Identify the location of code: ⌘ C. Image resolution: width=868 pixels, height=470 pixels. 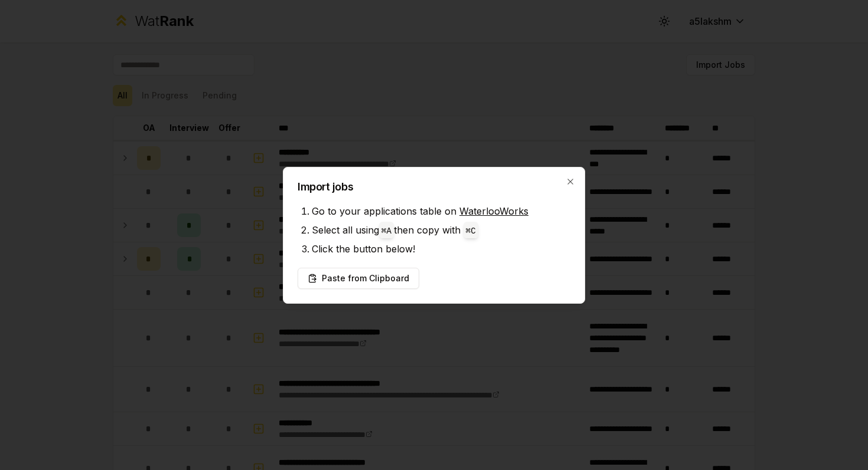
(470, 231).